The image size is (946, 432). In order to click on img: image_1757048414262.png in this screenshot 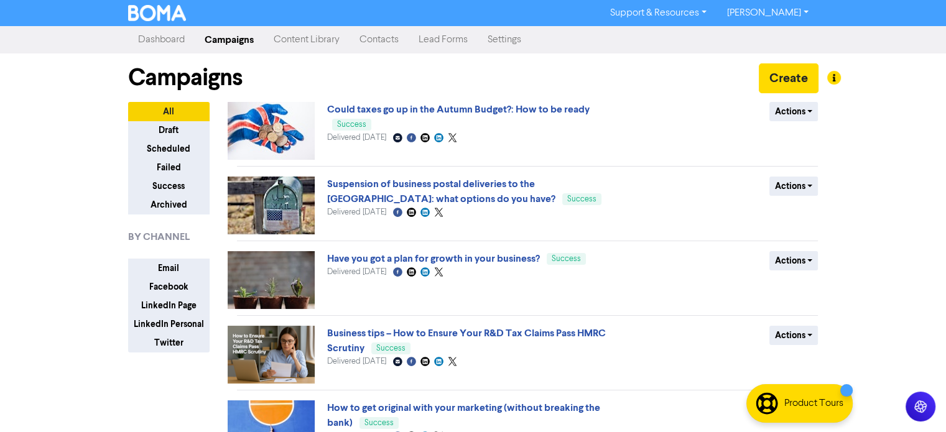, I will do `click(271, 355)`.